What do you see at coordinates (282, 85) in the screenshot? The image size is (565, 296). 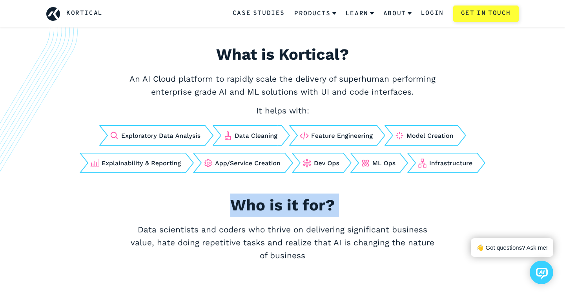 I see `p: An AI Cloud platform to rapidly scale the delivery of superhuman performing enterprise grade AI a...` at bounding box center [282, 85].